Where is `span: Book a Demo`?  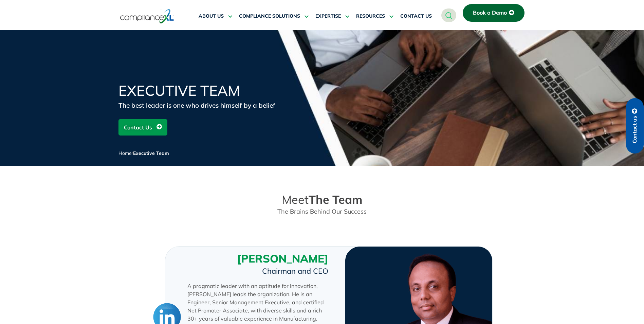
span: Book a Demo is located at coordinates (490, 13).